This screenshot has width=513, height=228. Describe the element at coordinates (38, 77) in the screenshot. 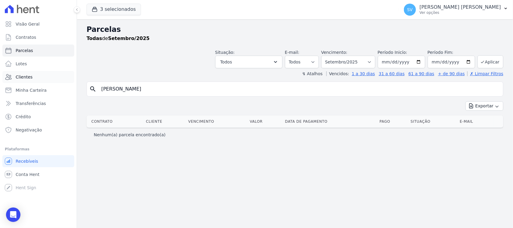

I see `a: Clientes` at that location.